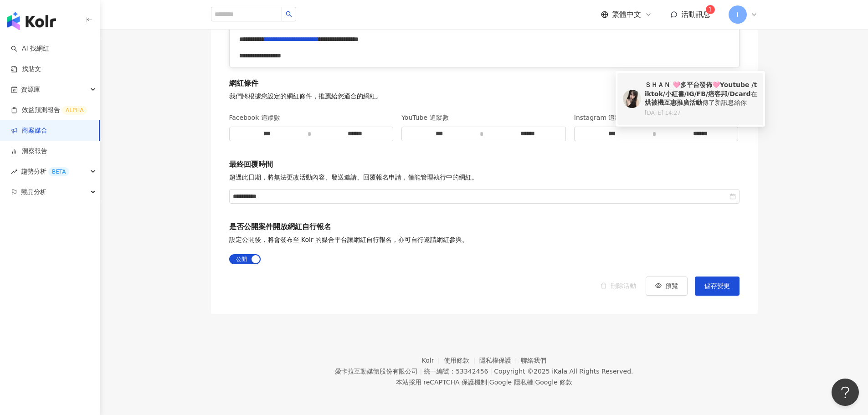  Describe the element at coordinates (483, 118) in the screenshot. I see `p: YouTube 追蹤數` at that location.